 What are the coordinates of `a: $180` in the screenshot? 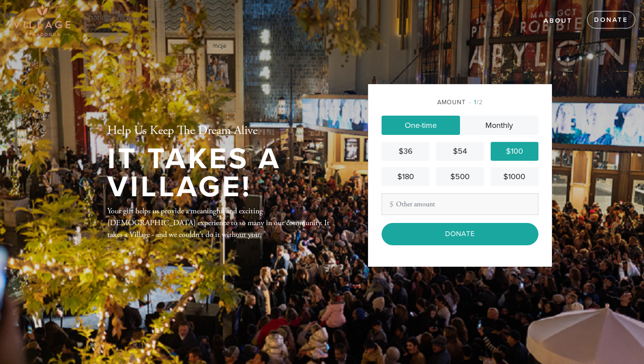 It's located at (405, 177).